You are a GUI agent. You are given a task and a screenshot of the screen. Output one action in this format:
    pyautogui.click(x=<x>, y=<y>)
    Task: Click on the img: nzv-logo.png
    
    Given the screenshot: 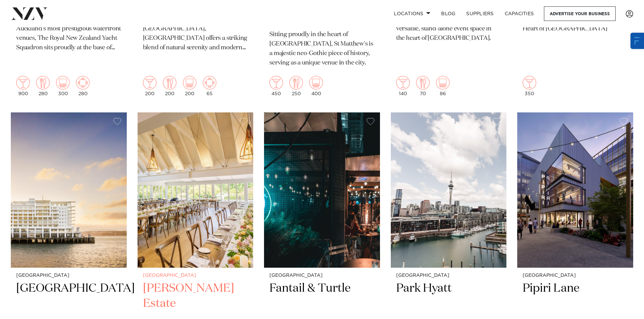 What is the action you would take?
    pyautogui.click(x=29, y=13)
    